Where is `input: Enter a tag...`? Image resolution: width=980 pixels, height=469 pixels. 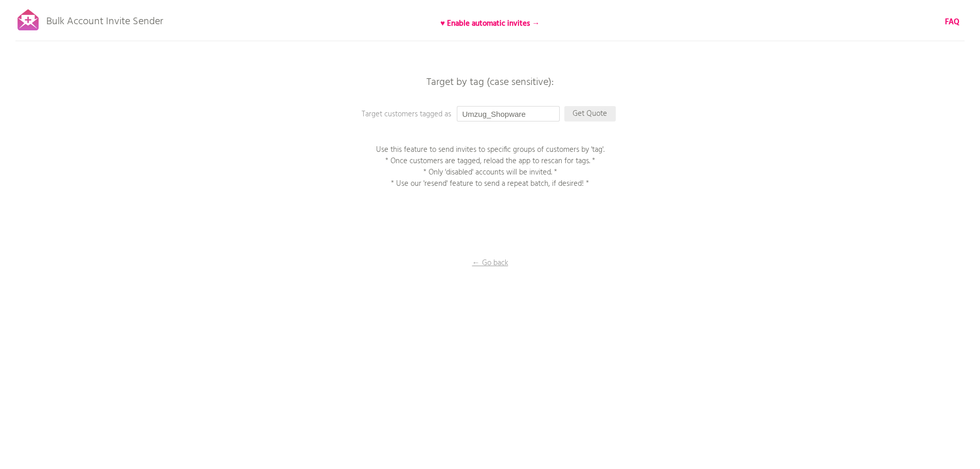 input: Enter a tag... is located at coordinates (509, 114).